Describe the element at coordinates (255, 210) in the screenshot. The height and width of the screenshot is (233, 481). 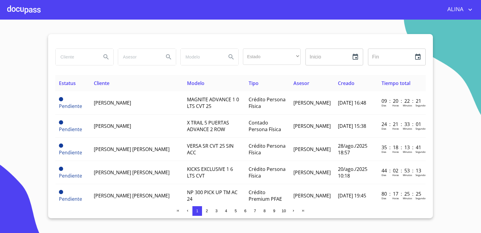
I see `span: 7` at that location.